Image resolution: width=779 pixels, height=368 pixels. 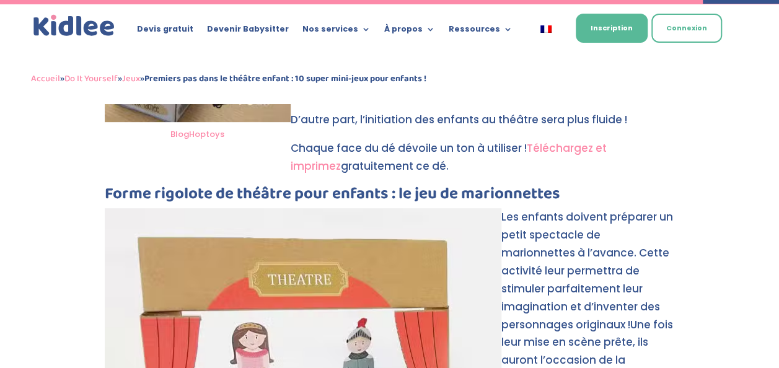 What do you see at coordinates (687, 28) in the screenshot?
I see `a: Connexion` at bounding box center [687, 28].